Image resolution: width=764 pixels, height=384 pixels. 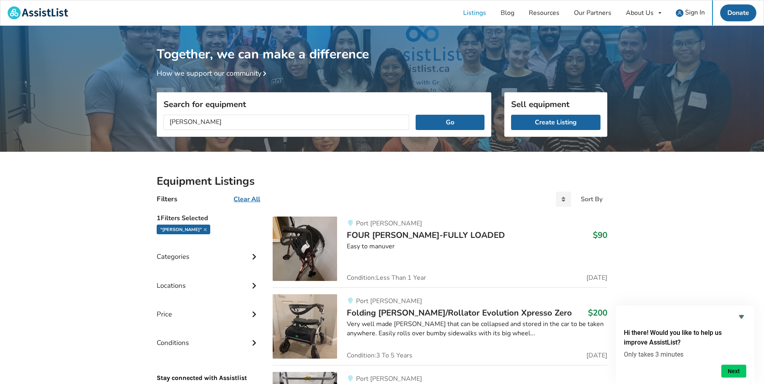 What do you see at coordinates (640, 13) in the screenshot?
I see `div: About Us` at bounding box center [640, 13].